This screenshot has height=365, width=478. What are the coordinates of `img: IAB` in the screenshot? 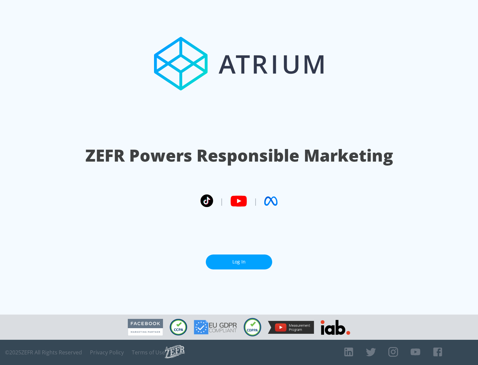 It's located at (335, 327).